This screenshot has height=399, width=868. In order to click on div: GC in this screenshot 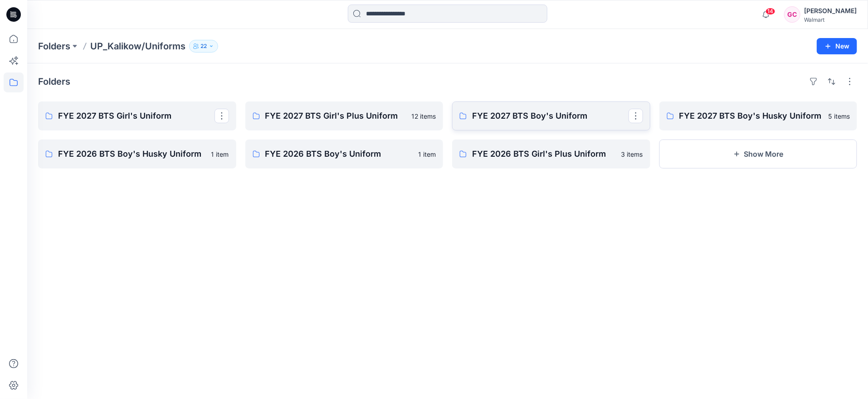, I will do `click(793, 15)`.